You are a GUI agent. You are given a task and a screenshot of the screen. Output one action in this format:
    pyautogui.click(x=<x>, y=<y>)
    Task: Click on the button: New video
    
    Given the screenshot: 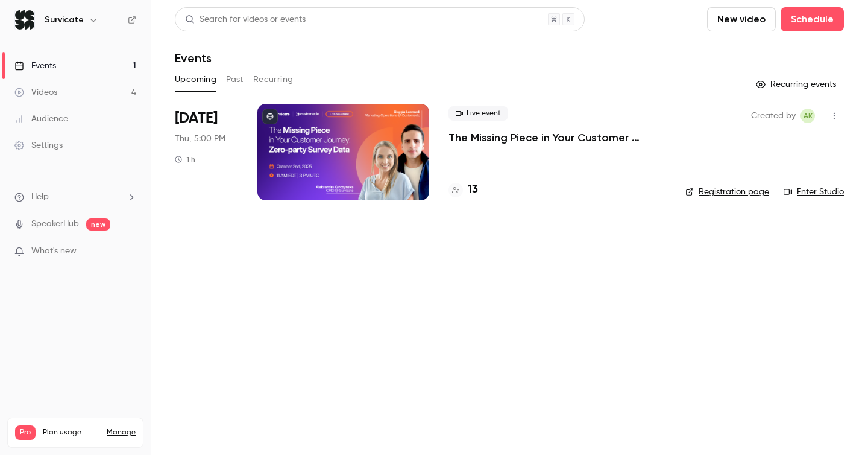 What is the action you would take?
    pyautogui.click(x=741, y=19)
    